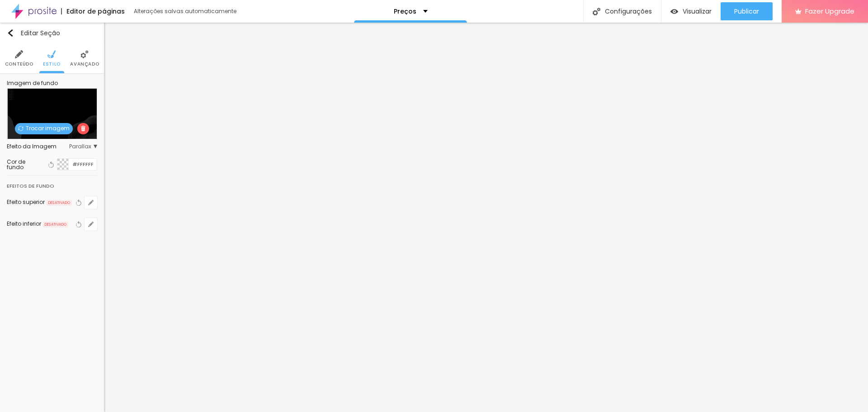  I want to click on span: Estilo, so click(52, 64).